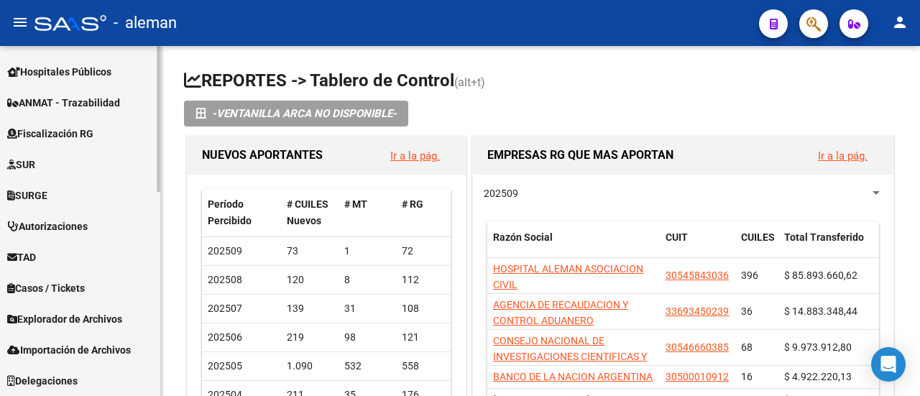 Image resolution: width=920 pixels, height=396 pixels. Describe the element at coordinates (425, 366) in the screenshot. I see `div: 558` at that location.